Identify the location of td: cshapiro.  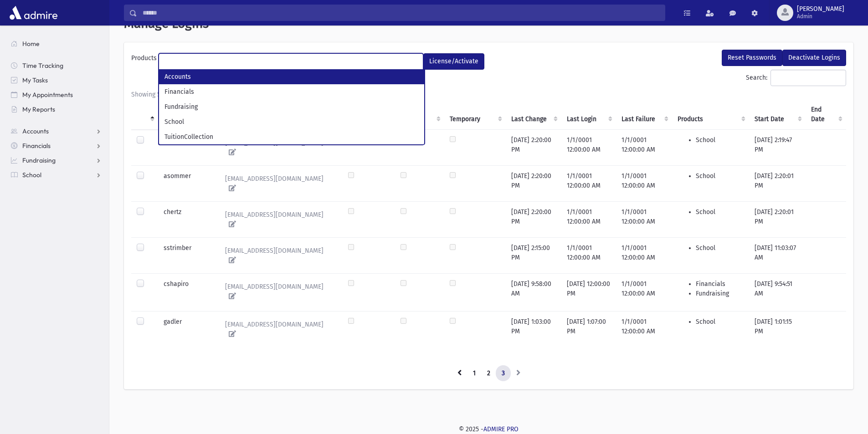
(185, 292).